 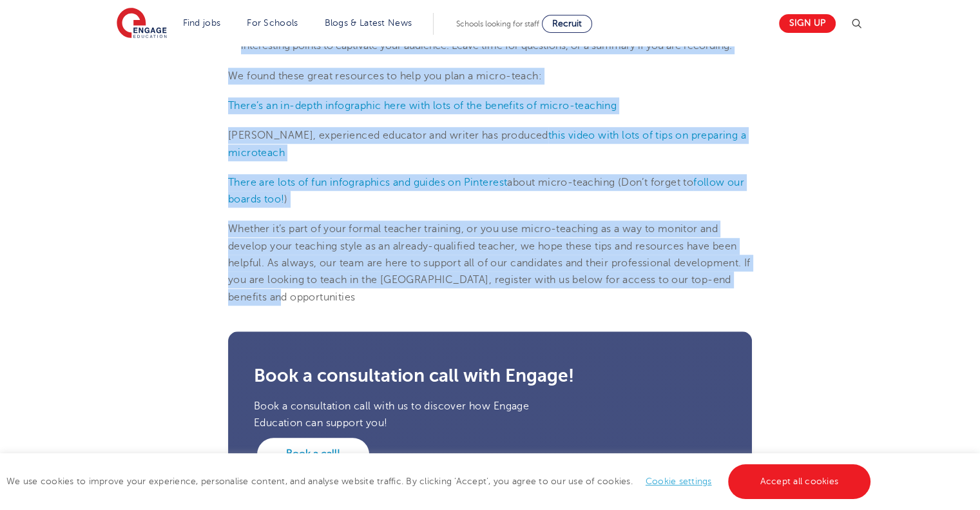 What do you see at coordinates (369, 22) in the screenshot?
I see `a: Blogs & Latest News` at bounding box center [369, 22].